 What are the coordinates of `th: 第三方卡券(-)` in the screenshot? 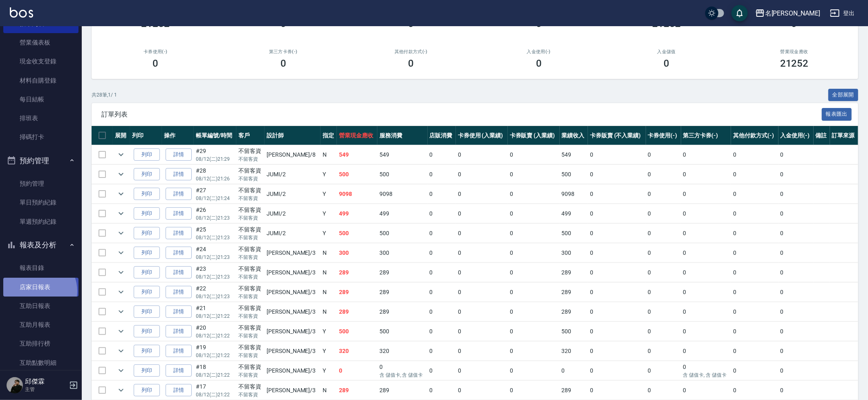 It's located at (706, 135).